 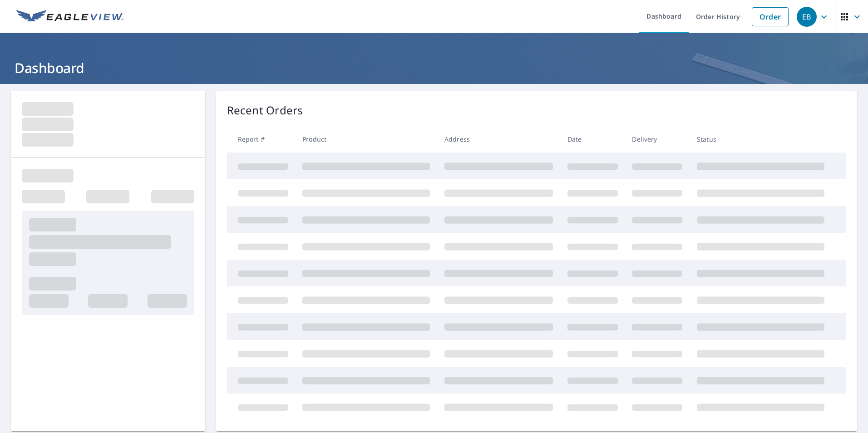 I want to click on th: Status, so click(x=760, y=139).